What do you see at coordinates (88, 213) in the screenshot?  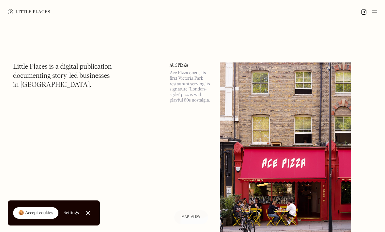 I see `a: Close Cookie Popup` at bounding box center [88, 213].